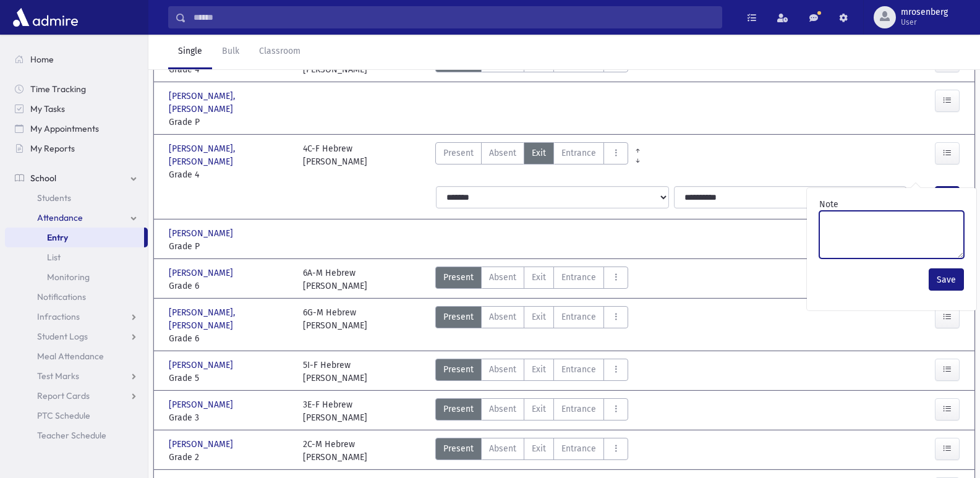 The image size is (980, 478). Describe the element at coordinates (45, 17) in the screenshot. I see `img: AdmirePro` at that location.